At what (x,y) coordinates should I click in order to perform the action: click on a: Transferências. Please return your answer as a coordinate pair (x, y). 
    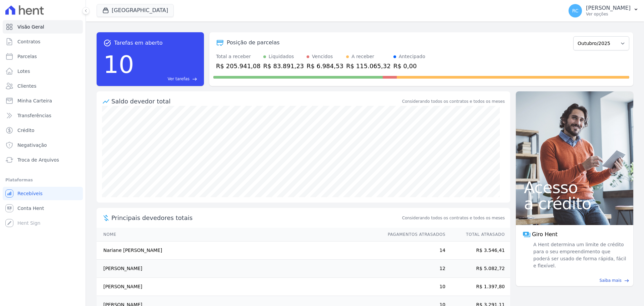
    Looking at the image, I should click on (43, 115).